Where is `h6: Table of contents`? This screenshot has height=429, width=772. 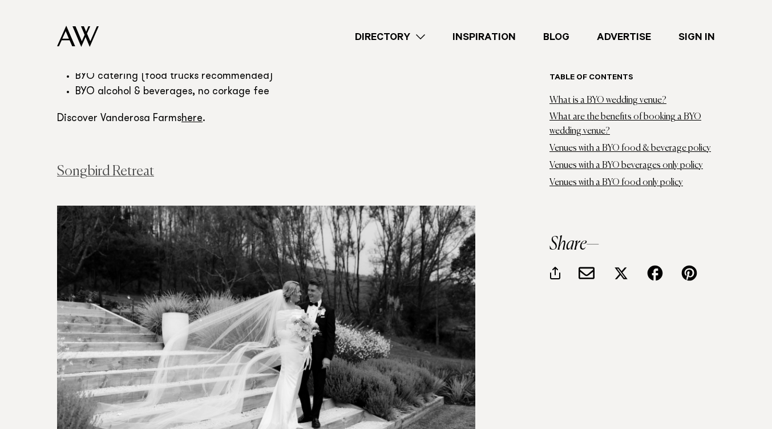 h6: Table of contents is located at coordinates (632, 78).